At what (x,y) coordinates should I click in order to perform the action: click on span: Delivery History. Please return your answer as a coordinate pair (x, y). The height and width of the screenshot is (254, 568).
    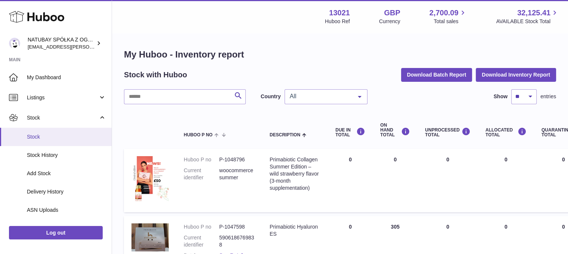
    Looking at the image, I should click on (67, 192).